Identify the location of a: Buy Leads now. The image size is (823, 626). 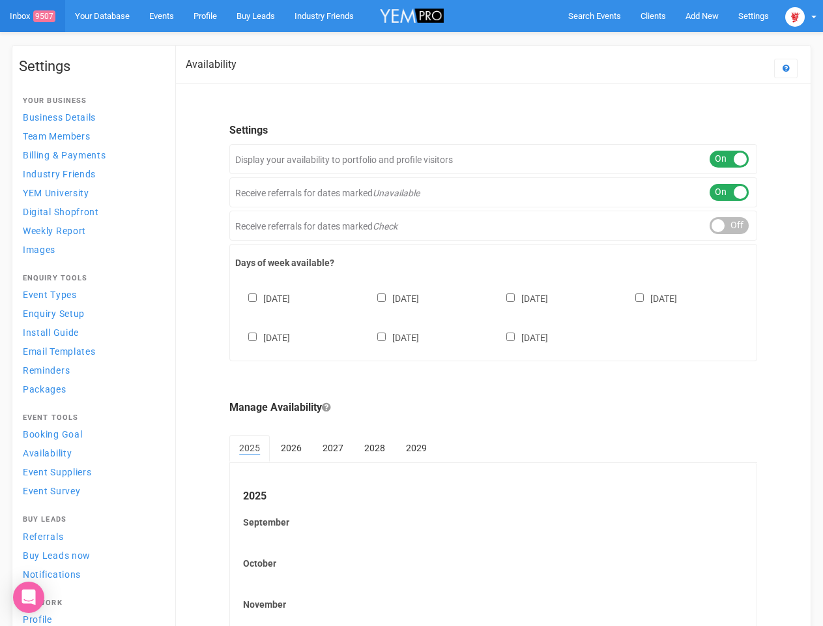
(91, 555).